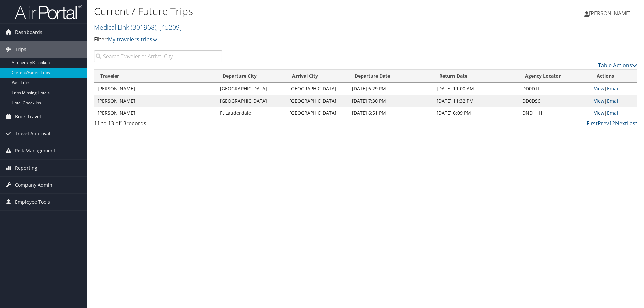 This screenshot has height=308, width=644. Describe the element at coordinates (158, 125) in the screenshot. I see `div: 11 to 13 of records` at that location.